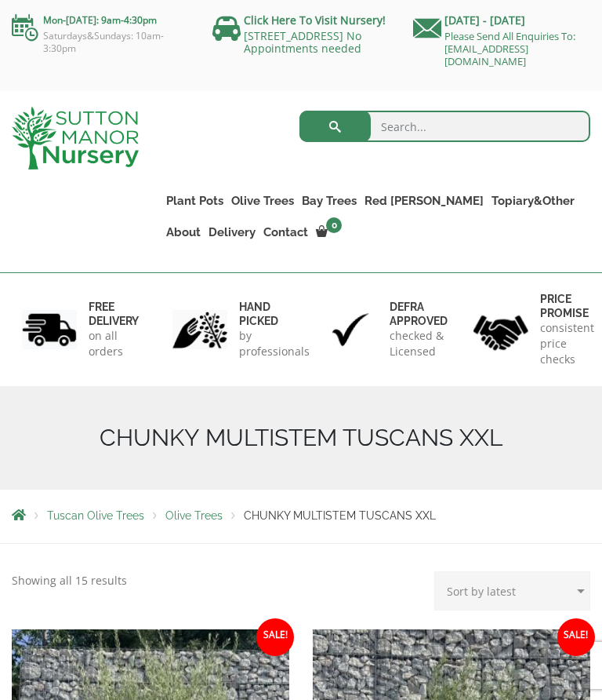 The height and width of the screenshot is (700, 602). Describe the element at coordinates (501, 329) in the screenshot. I see `img: 4.jpg` at that location.